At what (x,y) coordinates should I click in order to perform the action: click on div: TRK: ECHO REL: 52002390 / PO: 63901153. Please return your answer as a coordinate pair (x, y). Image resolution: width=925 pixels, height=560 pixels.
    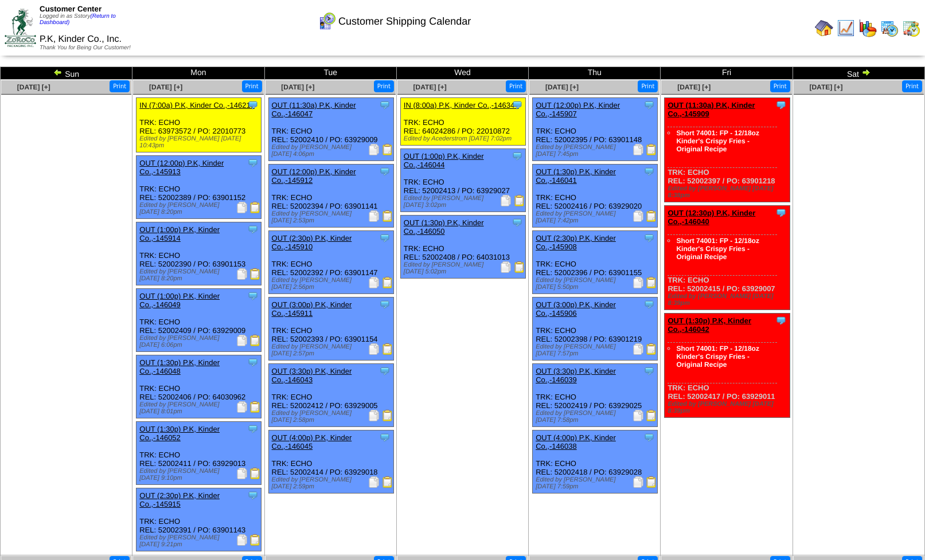
    Looking at the image, I should click on (199, 254).